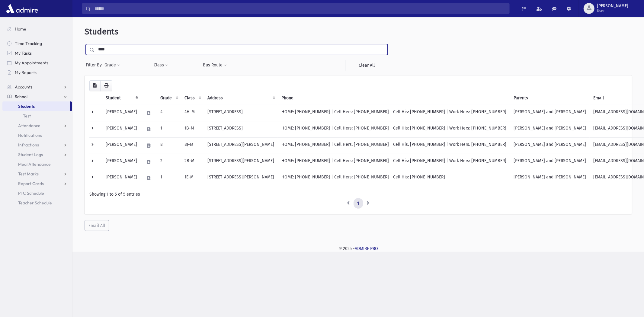 Image resolution: width=644 pixels, height=317 pixels. What do you see at coordinates (37, 164) in the screenshot?
I see `a: Meal Attendance` at bounding box center [37, 164].